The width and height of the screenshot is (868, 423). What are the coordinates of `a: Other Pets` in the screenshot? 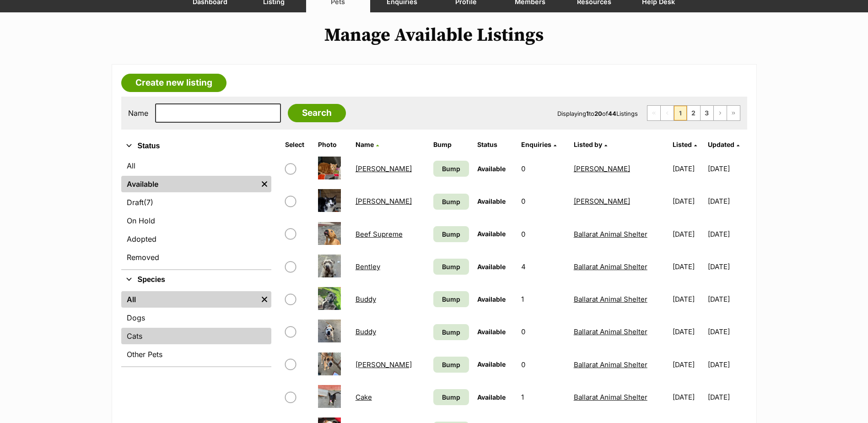 It's located at (196, 354).